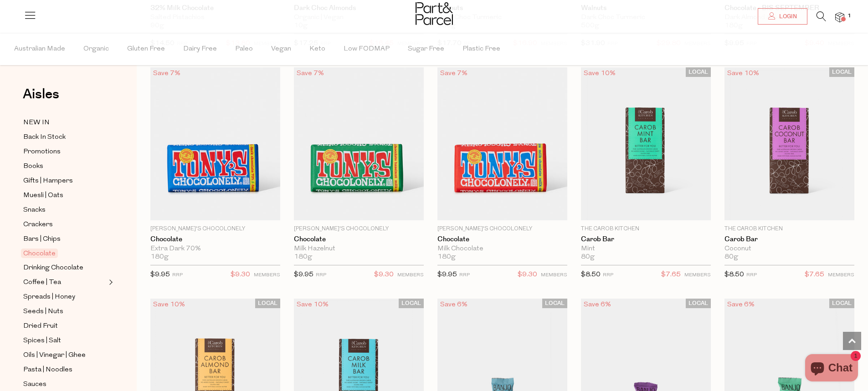  What do you see at coordinates (42, 152) in the screenshot?
I see `span: Promotions` at bounding box center [42, 152].